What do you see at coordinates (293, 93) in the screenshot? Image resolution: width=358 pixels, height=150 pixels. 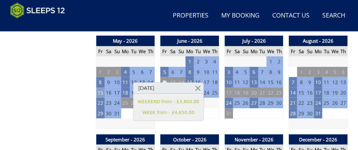 I see `td: 14` at bounding box center [293, 93].